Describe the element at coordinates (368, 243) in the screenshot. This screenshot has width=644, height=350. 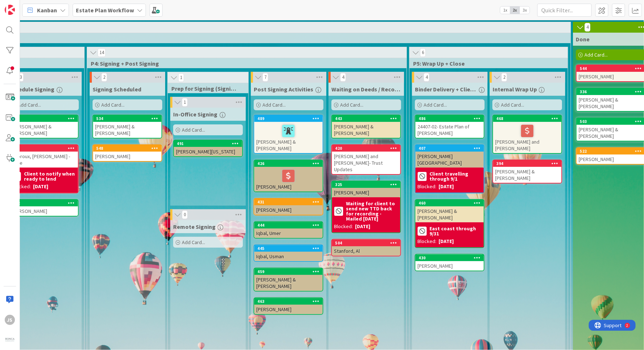
I see `div: 504` at that location.